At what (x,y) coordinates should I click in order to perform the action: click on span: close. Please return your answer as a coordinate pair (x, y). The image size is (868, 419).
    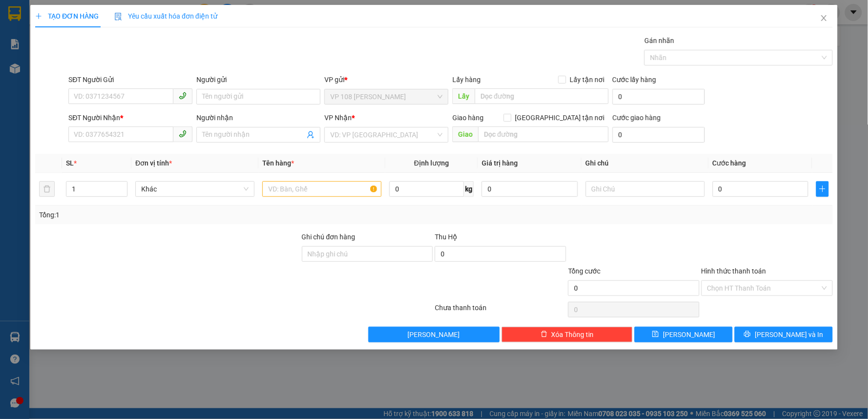
    Looking at the image, I should click on (824, 18).